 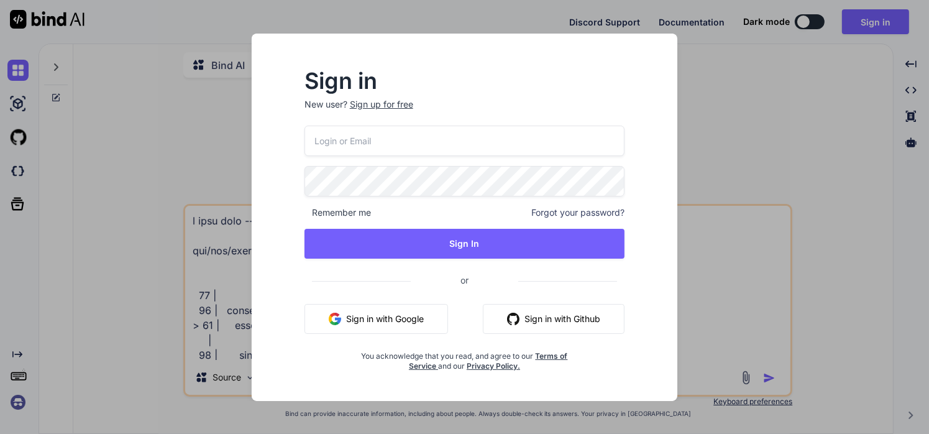 I want to click on span: Remember me, so click(x=338, y=213).